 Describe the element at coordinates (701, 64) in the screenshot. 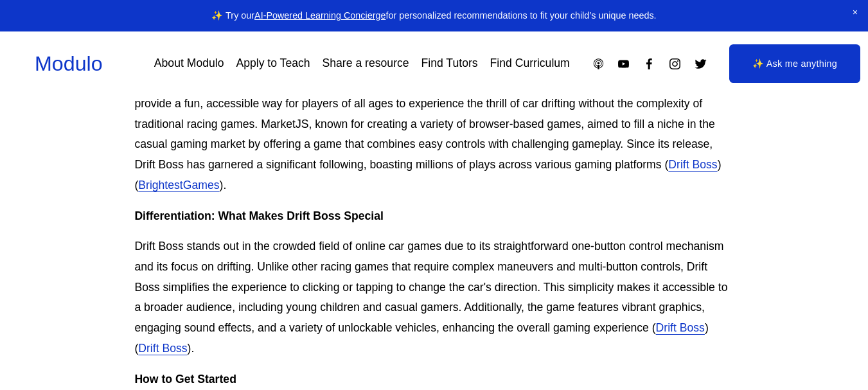

I see `a: Twitter` at that location.